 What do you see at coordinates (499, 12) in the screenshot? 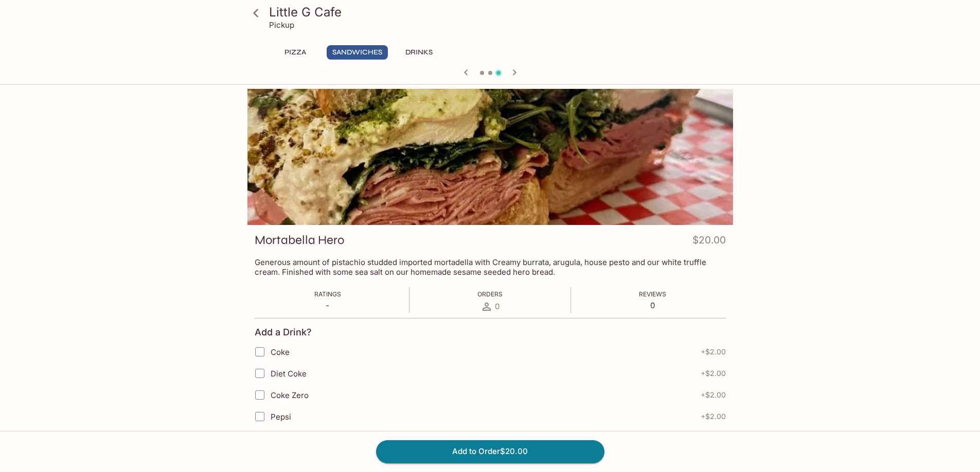
I see `h3: Little G Cafe` at bounding box center [499, 12].